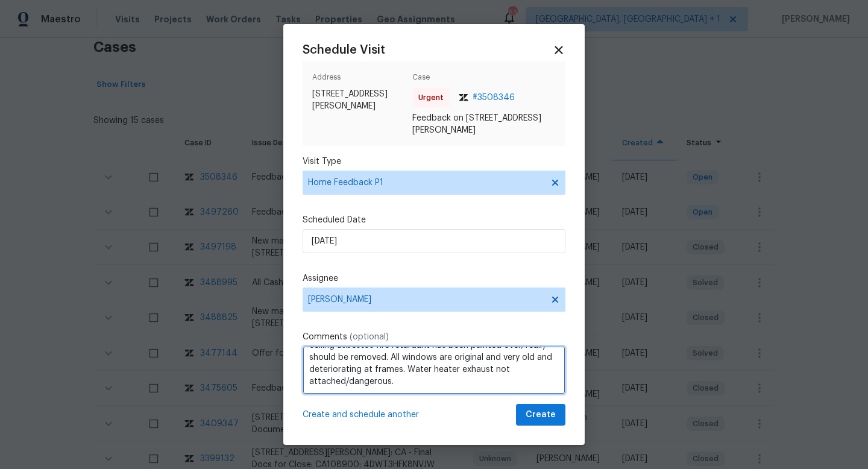  Describe the element at coordinates (434, 220) in the screenshot. I see `label: Scheduled Date` at that location.